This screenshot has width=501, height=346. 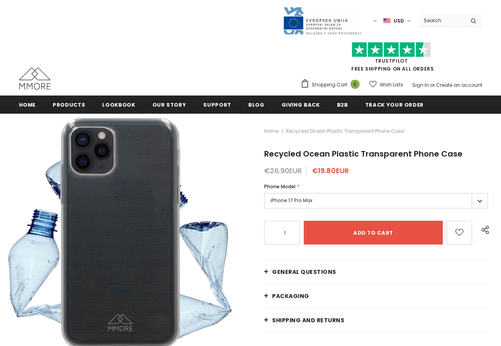 I want to click on span: 0, so click(x=355, y=84).